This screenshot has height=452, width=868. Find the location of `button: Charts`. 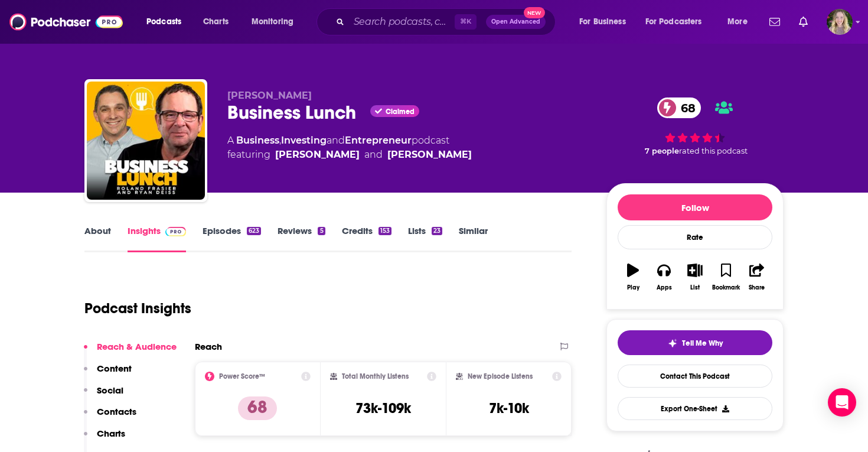

button: Charts is located at coordinates (105, 439).